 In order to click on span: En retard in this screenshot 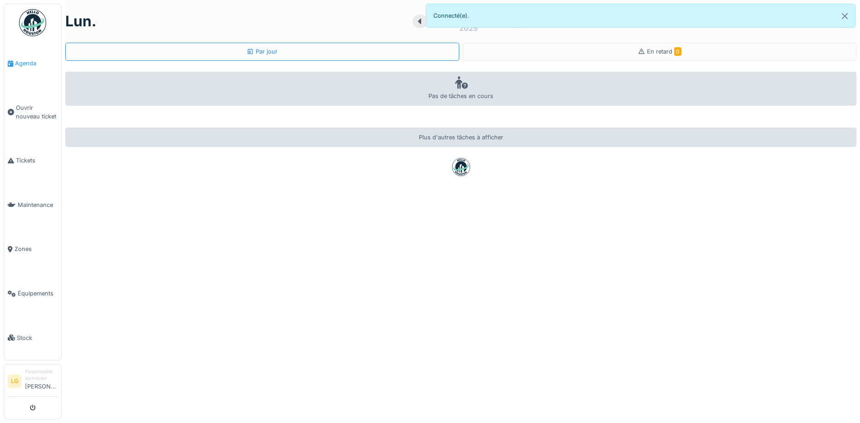, I will do `click(664, 51)`.